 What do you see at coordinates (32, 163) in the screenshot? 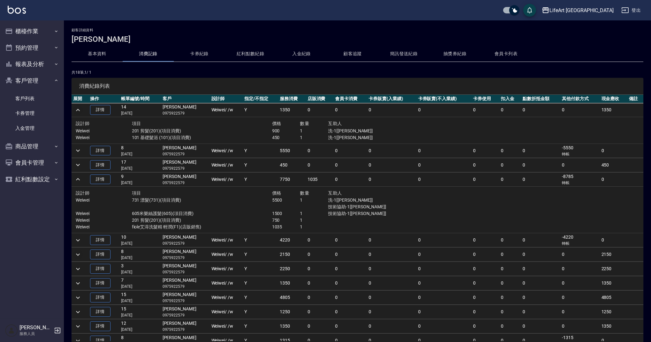
I see `button: 會員卡管理` at bounding box center [32, 163].